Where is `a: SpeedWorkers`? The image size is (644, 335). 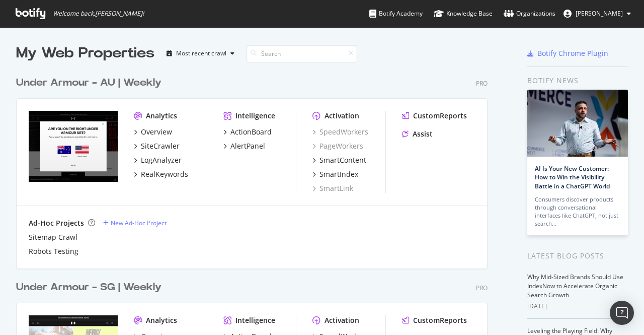 a: SpeedWorkers is located at coordinates (340, 132).